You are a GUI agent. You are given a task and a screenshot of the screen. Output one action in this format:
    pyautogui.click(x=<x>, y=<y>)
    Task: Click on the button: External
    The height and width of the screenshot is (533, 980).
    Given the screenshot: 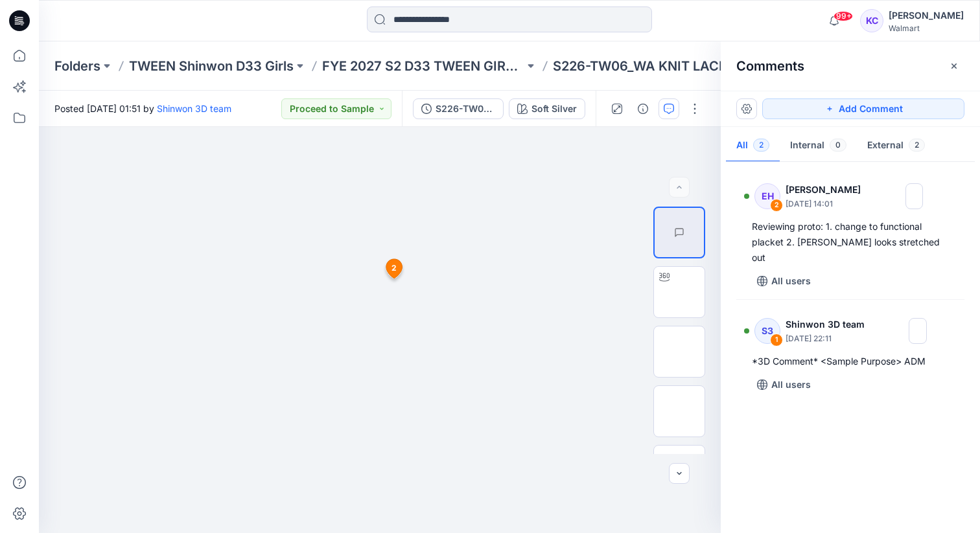 What is the action you would take?
    pyautogui.click(x=895, y=145)
    